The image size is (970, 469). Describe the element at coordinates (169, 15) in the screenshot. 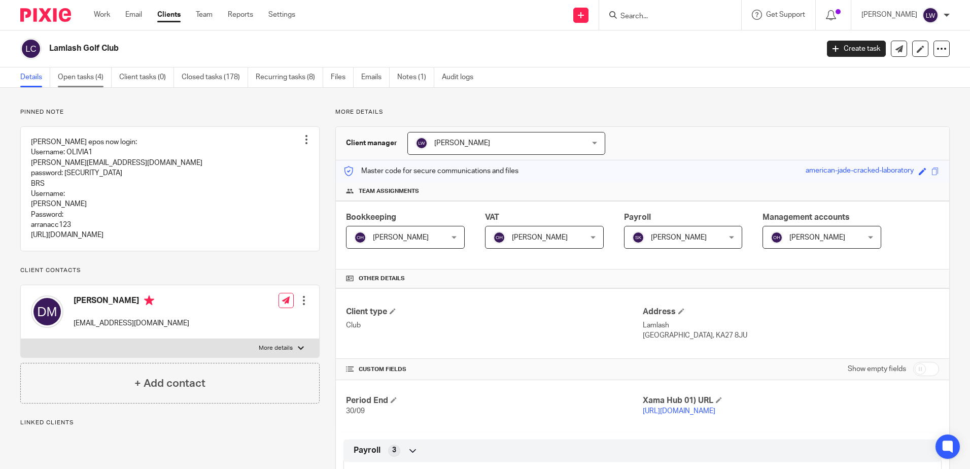

I see `a: Clients` at that location.